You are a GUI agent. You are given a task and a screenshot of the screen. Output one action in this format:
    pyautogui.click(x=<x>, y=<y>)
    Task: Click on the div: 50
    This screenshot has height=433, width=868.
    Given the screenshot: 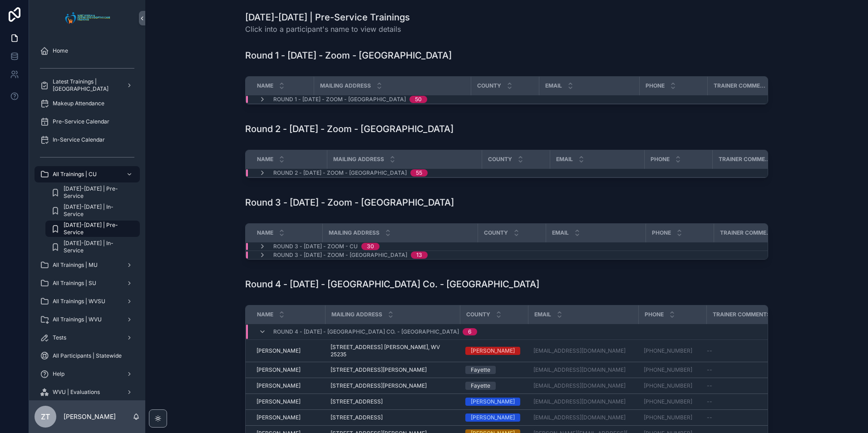 What is the action you would take?
    pyautogui.click(x=418, y=99)
    